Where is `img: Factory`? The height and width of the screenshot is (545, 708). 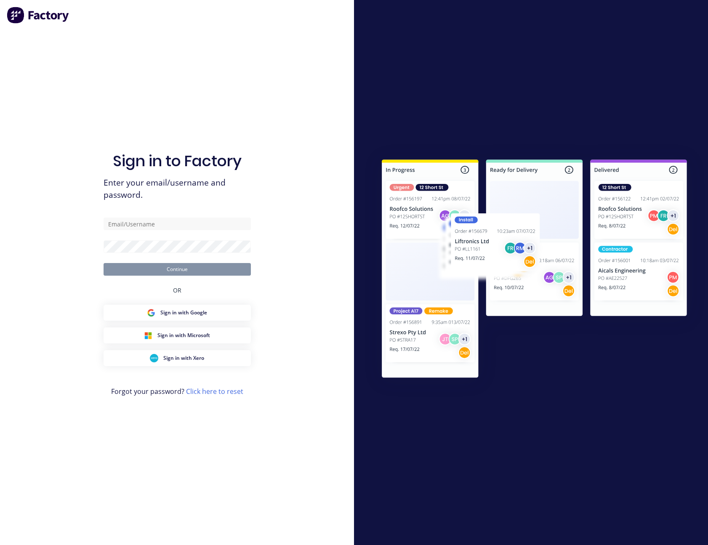
img: Factory is located at coordinates (38, 15).